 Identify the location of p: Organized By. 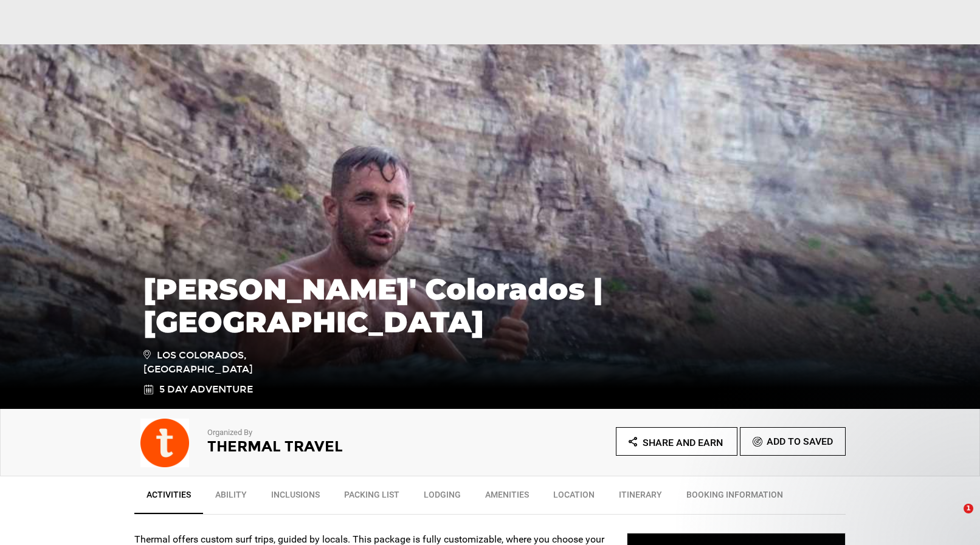
(332, 433).